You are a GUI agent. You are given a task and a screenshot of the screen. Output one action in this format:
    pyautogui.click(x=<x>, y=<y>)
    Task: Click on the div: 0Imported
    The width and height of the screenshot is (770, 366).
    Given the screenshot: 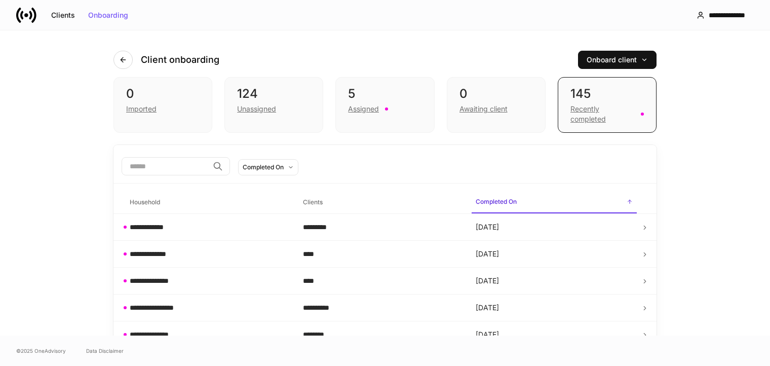 What is the action you would take?
    pyautogui.click(x=163, y=105)
    